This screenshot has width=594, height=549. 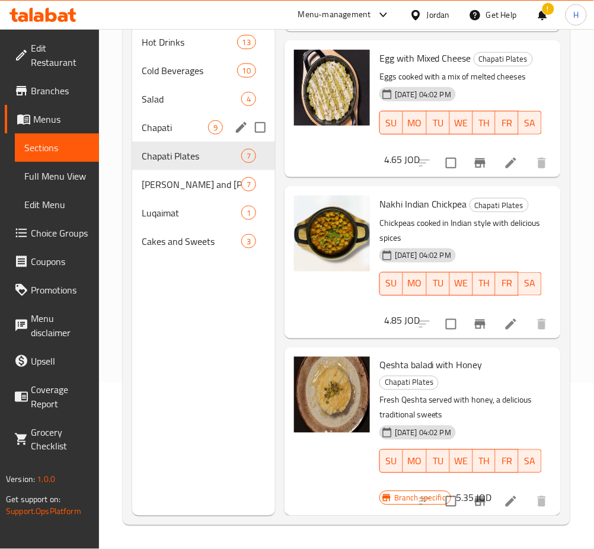 What do you see at coordinates (52, 439) in the screenshot?
I see `a: Grocery Checklist` at bounding box center [52, 439].